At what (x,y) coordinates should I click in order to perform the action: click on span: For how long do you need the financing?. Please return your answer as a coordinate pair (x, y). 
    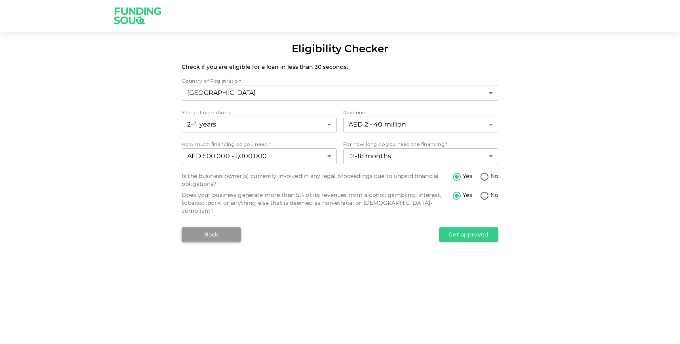
    Looking at the image, I should click on (395, 144).